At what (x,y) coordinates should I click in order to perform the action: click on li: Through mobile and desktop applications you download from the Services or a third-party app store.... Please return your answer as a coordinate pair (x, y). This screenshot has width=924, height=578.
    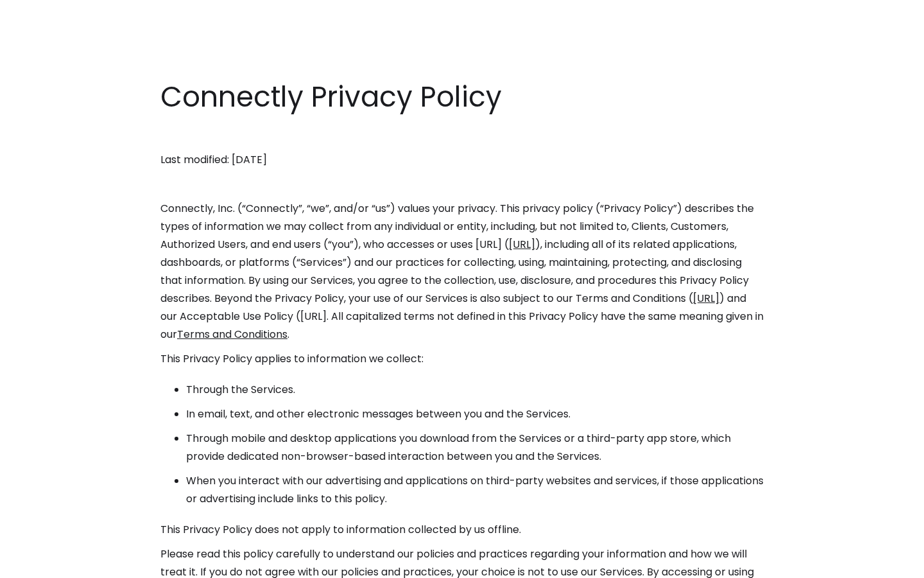
    Looking at the image, I should click on (475, 447).